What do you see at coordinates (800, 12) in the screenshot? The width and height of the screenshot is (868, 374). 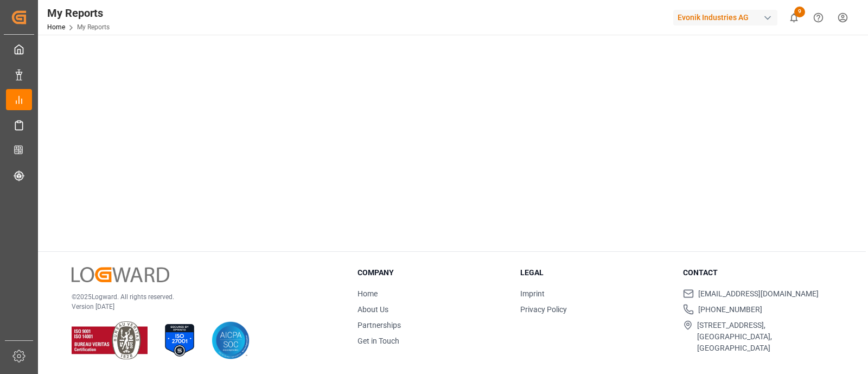 I see `span: 9` at bounding box center [800, 12].